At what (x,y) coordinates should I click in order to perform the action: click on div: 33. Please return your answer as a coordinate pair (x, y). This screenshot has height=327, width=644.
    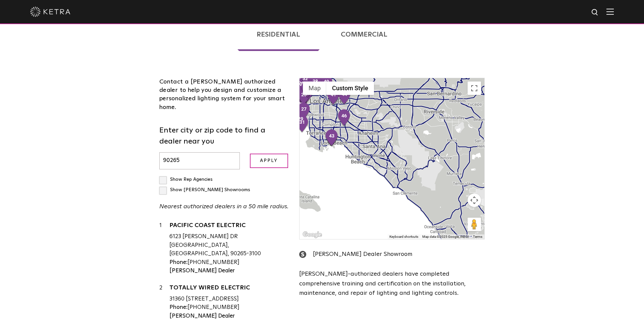
    Looking at the image, I should click on (308, 90).